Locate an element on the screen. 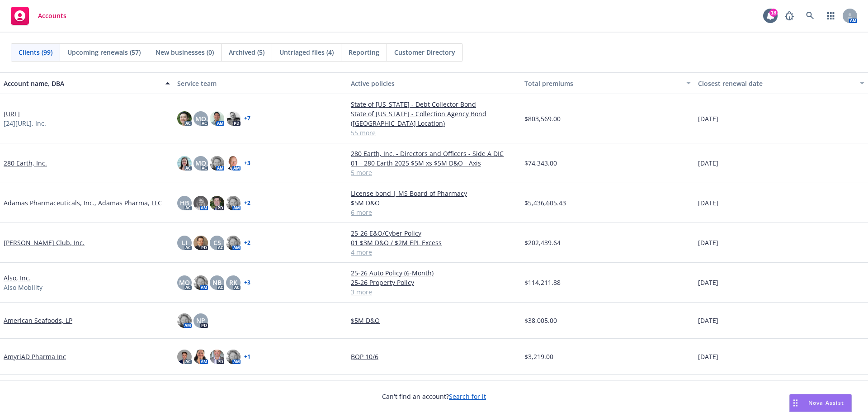  a: American Seafoods, LP is located at coordinates (38, 320).